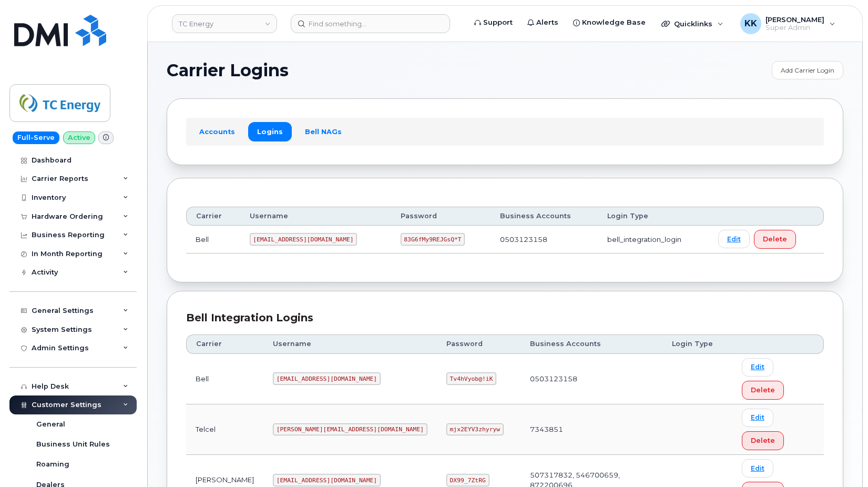  Describe the element at coordinates (468, 480) in the screenshot. I see `code: DX99_7ZtRG` at that location.